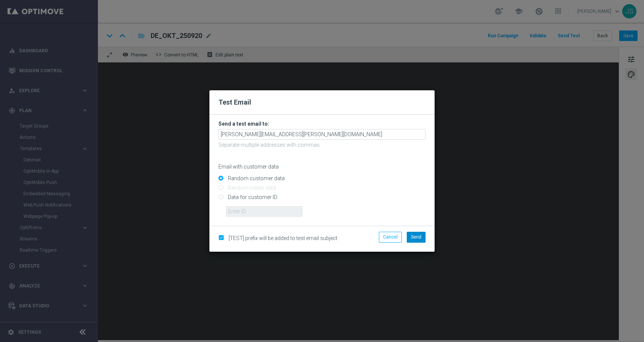  I want to click on p: Separate multiple addresses with commas, so click(322, 145).